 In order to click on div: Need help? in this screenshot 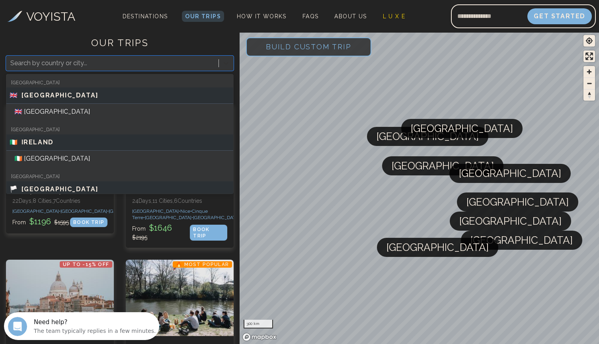, I will do `click(91, 10)`.